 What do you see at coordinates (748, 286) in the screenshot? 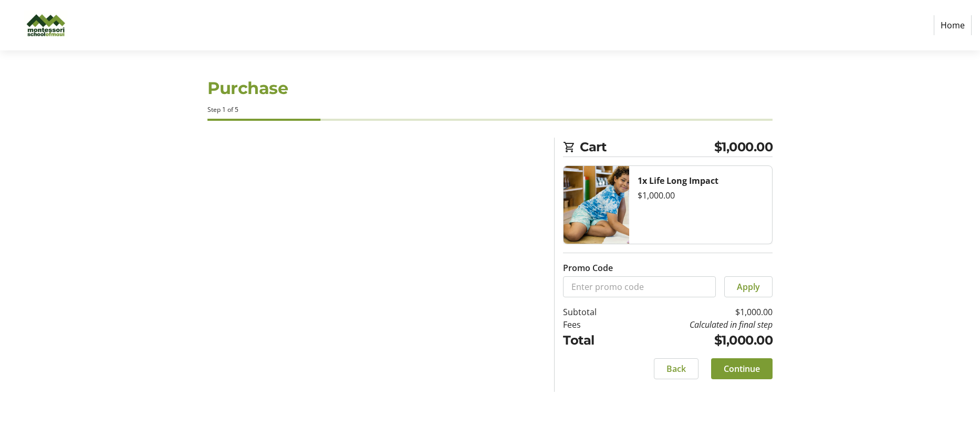
I see `button: Apply` at bounding box center [748, 286].